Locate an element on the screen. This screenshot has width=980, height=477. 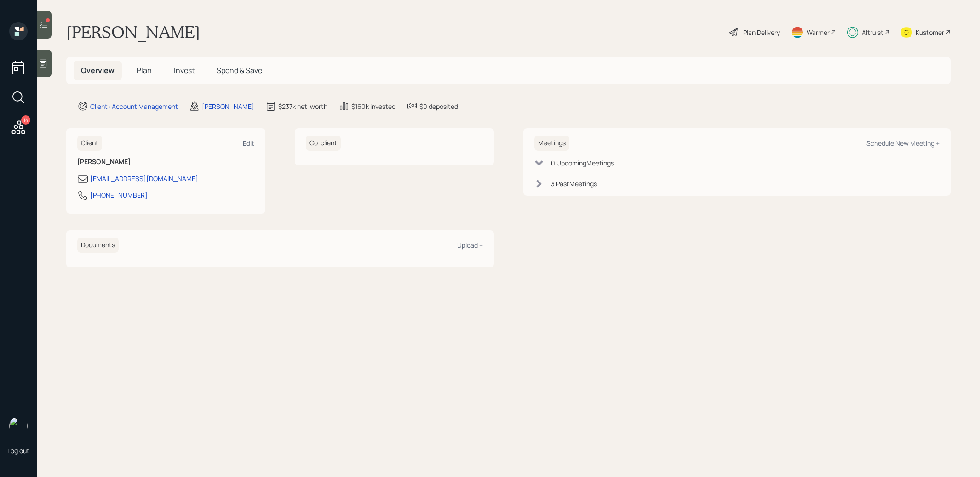
img: treva-nostdahl-headshot.png is located at coordinates (18, 426).